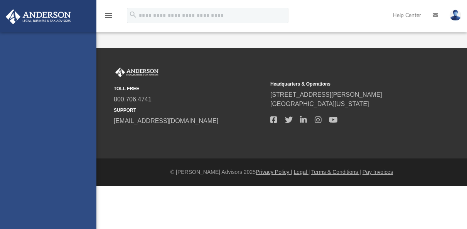 Image resolution: width=467 pixels, height=229 pixels. Describe the element at coordinates (133, 15) in the screenshot. I see `i: search` at that location.